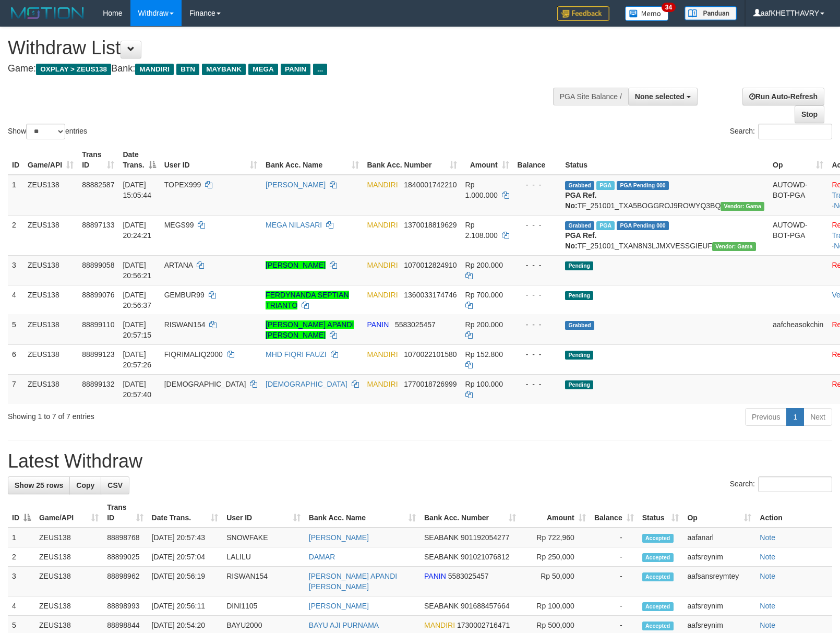  What do you see at coordinates (16, 359) in the screenshot?
I see `td: 6` at bounding box center [16, 359].